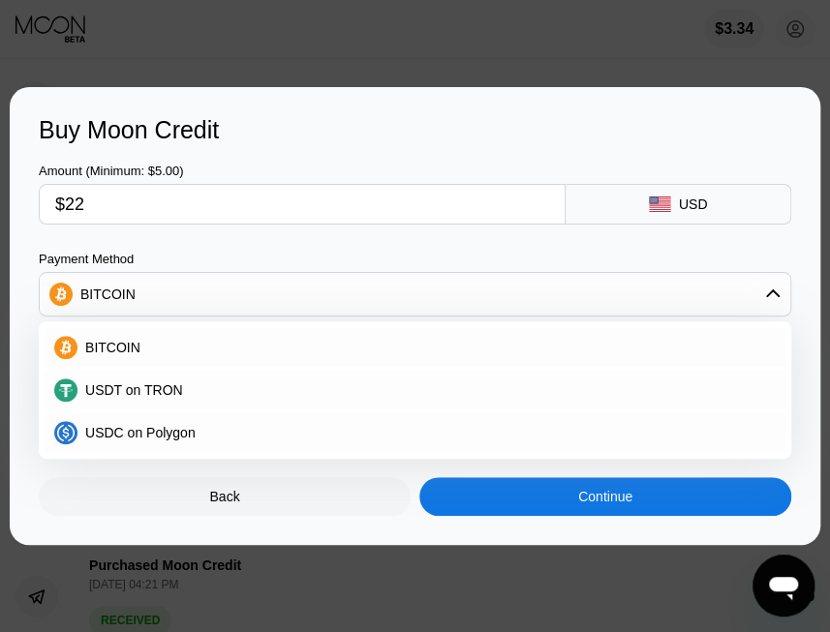  Describe the element at coordinates (302, 204) in the screenshot. I see `input: $0.00` at that location.